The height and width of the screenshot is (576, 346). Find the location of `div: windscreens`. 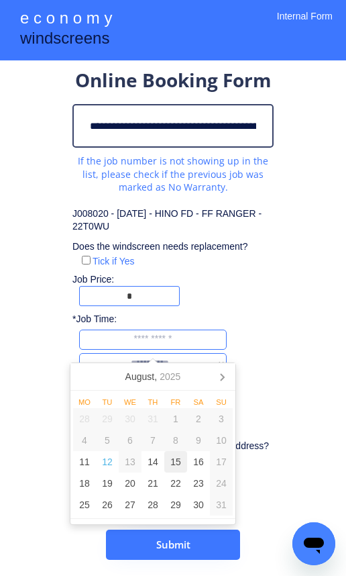

div: windscreens is located at coordinates (64, 40).